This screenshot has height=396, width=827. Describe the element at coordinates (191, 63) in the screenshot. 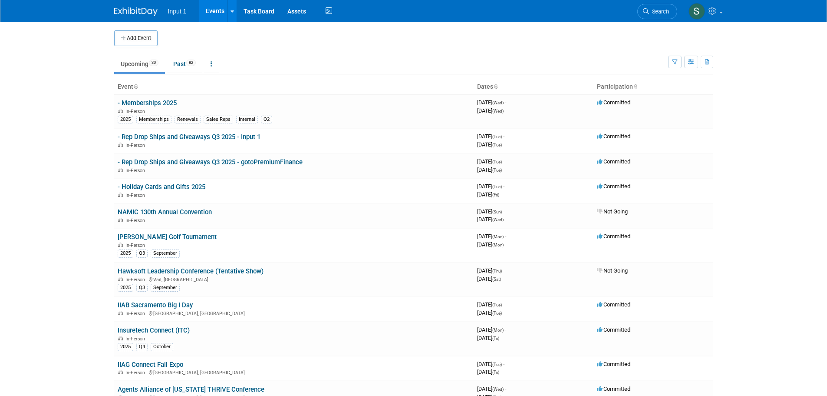

I see `span: 82` at that location.